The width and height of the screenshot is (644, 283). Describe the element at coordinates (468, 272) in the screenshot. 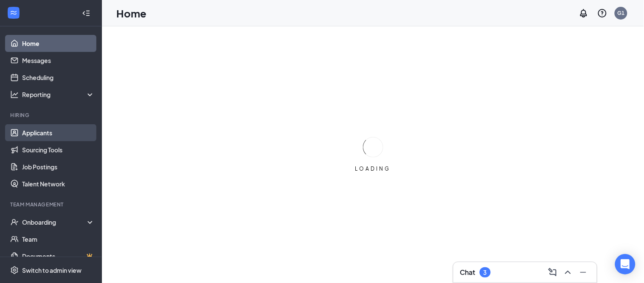

I see `h3: Chat` at that location.